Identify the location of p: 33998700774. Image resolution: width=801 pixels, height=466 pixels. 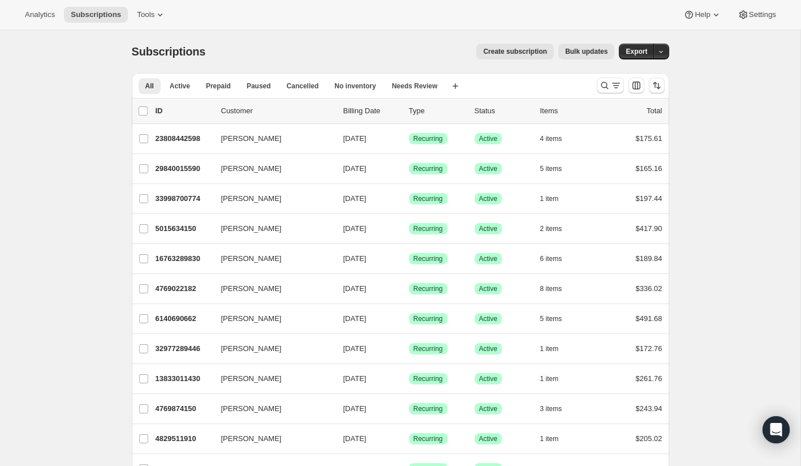
(184, 199).